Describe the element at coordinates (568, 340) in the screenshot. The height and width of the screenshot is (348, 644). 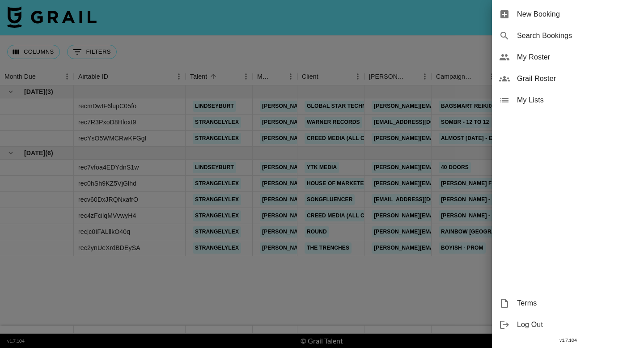
I see `div: v 1.7.104` at that location.